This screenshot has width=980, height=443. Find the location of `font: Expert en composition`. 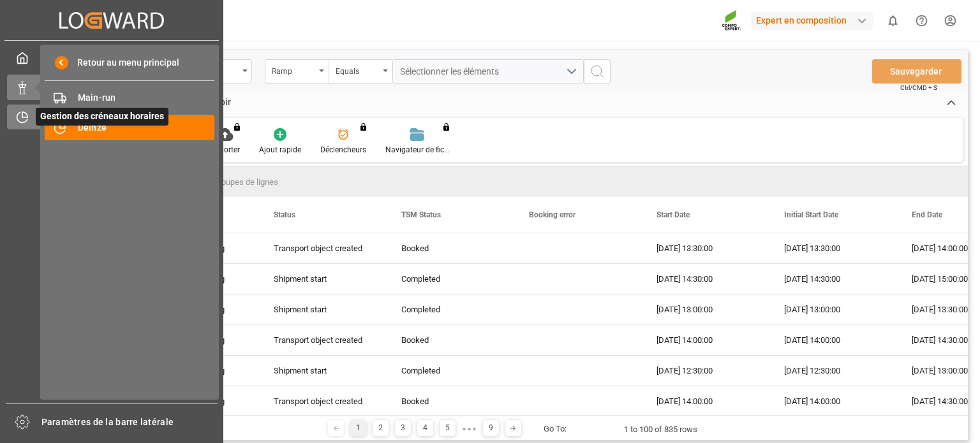

font: Expert en composition is located at coordinates (801, 20).